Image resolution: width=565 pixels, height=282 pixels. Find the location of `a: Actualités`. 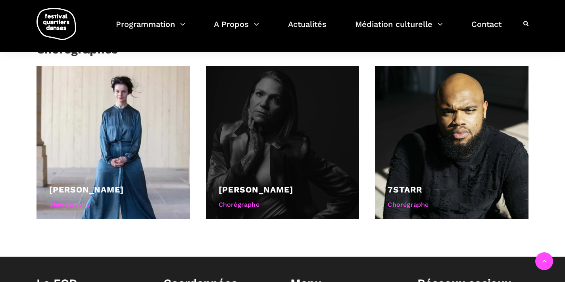

a: Actualités is located at coordinates (307, 29).